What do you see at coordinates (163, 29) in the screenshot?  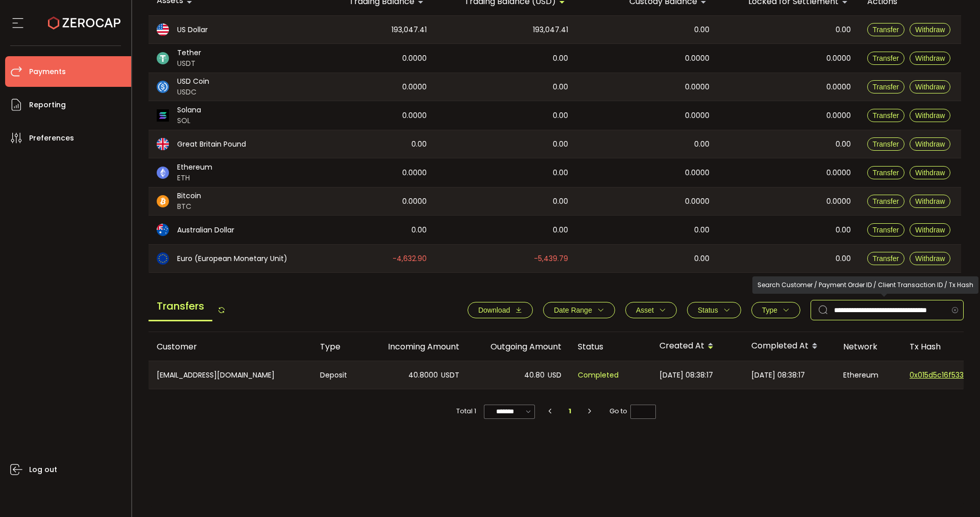 I see `img: usd_portfolio.svg` at bounding box center [163, 29].